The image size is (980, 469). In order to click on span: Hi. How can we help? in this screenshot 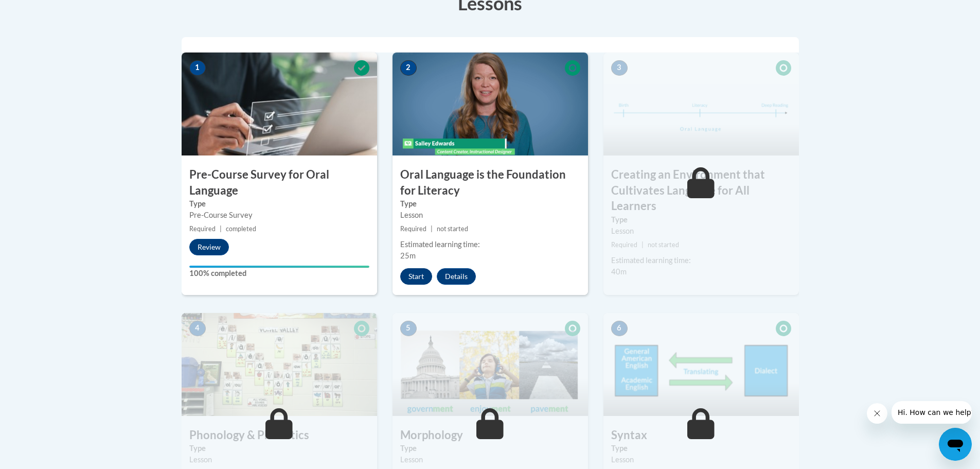, I will do `click(45, 11)`.